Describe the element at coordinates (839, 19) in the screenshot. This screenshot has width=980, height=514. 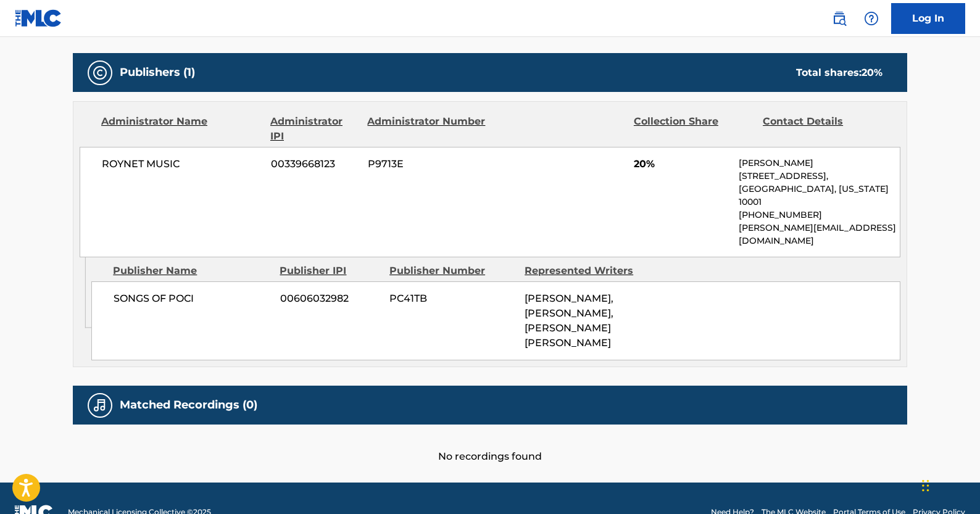
I see `a: Public Search` at that location.